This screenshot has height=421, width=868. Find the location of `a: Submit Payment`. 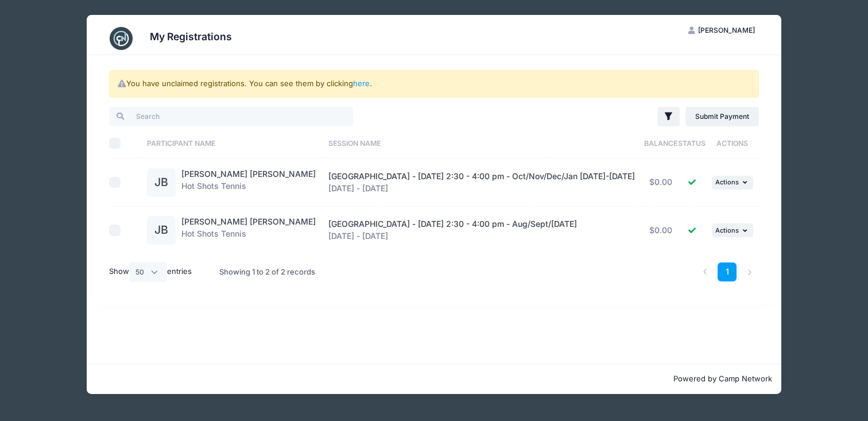

a: Submit Payment is located at coordinates (722, 117).